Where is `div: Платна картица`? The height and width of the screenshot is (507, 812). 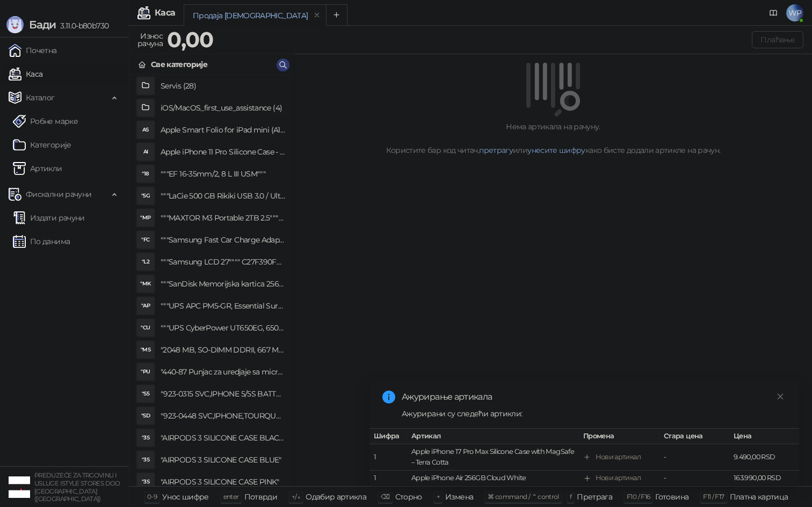
div: Платна картица is located at coordinates (759, 497).